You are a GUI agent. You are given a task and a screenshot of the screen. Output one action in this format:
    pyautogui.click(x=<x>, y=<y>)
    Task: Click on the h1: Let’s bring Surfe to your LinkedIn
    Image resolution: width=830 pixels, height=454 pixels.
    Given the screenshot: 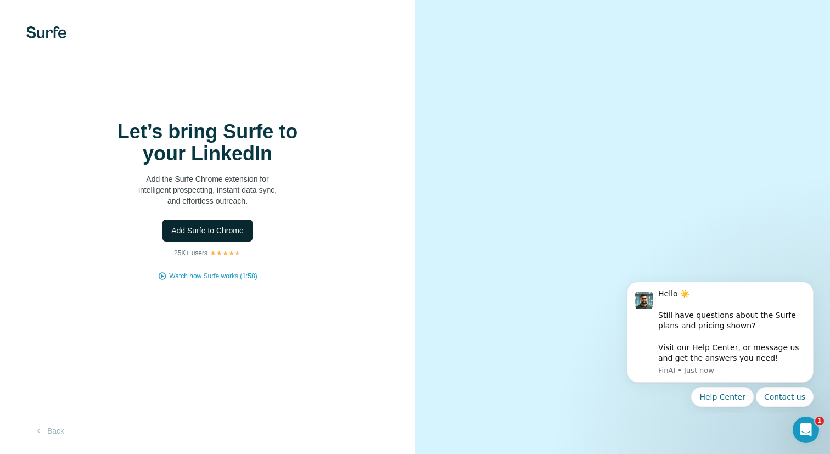 What is the action you would take?
    pyautogui.click(x=208, y=143)
    